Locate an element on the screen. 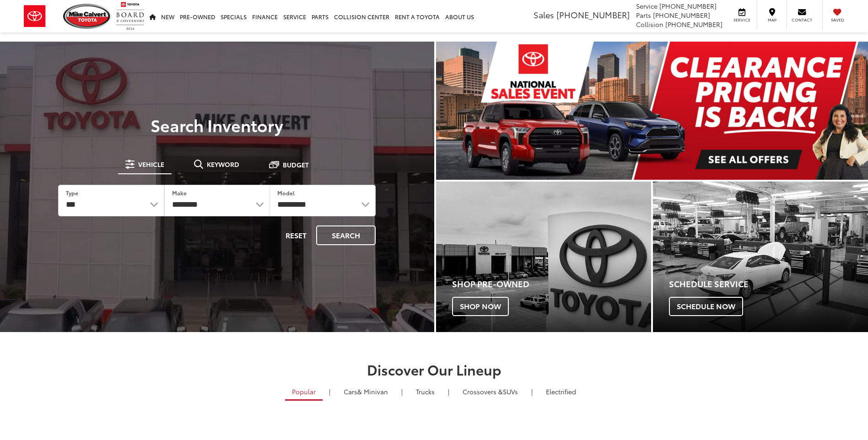 Image resolution: width=868 pixels, height=440 pixels. a: Schedule Service Schedule Now is located at coordinates (761, 257).